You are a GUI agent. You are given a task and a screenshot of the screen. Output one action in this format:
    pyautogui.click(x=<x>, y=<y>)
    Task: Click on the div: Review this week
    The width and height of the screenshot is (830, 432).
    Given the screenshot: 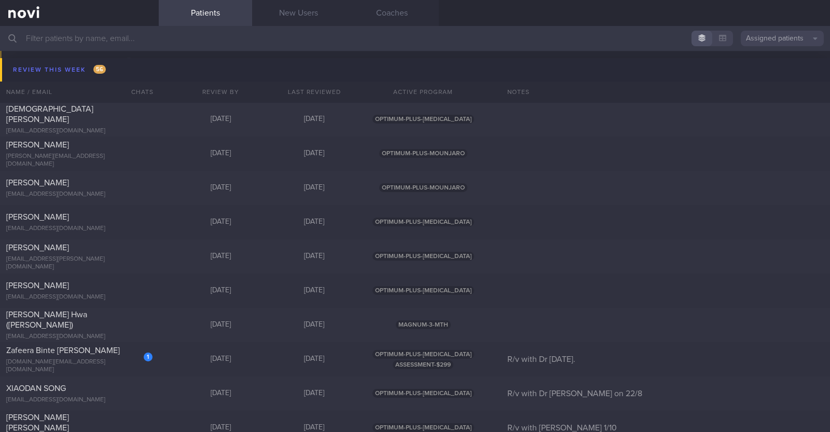 What is the action you would take?
    pyautogui.click(x=59, y=70)
    